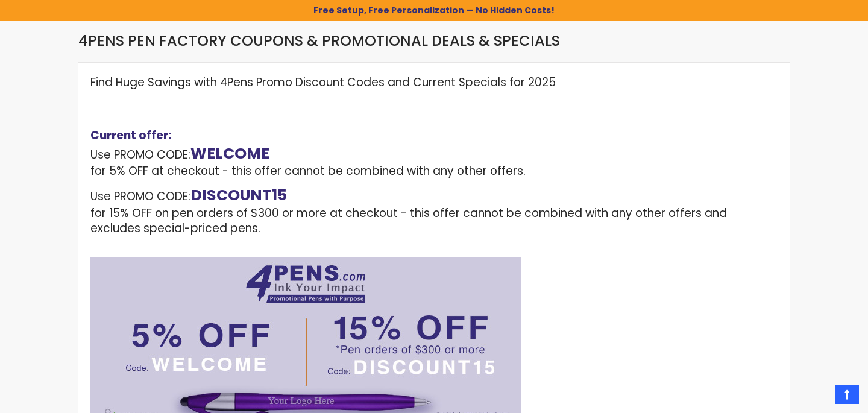 The image size is (868, 413). What do you see at coordinates (230, 153) in the screenshot?
I see `strong: WELCOME` at bounding box center [230, 153].